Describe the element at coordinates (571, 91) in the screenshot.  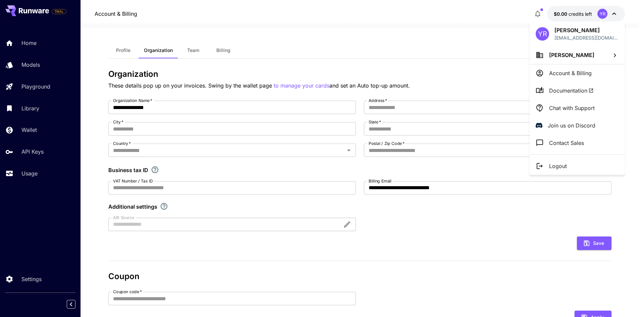
I see `span: Documentation` at that location.